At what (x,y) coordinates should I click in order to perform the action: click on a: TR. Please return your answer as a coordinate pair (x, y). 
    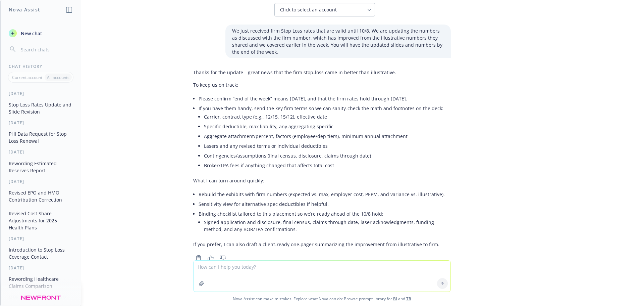
    Looking at the image, I should click on (408, 298).